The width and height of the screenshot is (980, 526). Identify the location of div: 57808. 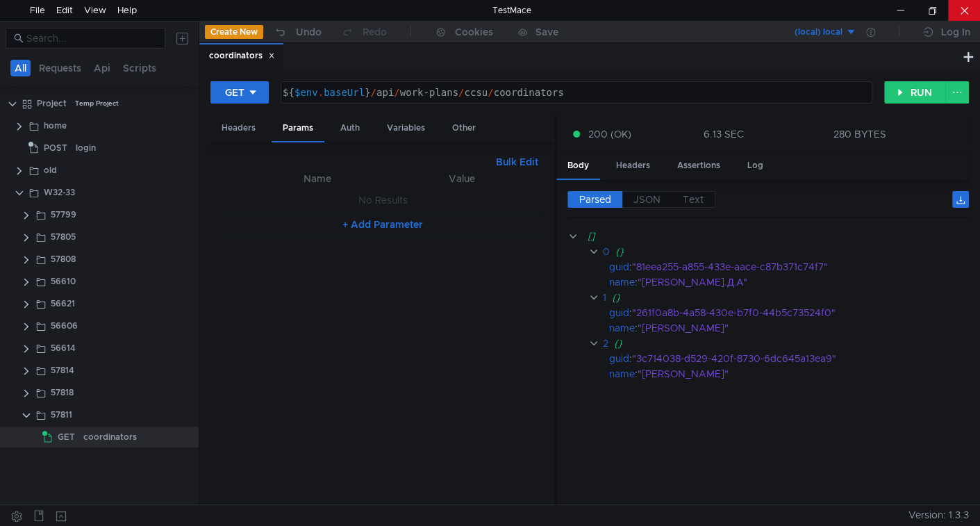
(63, 259).